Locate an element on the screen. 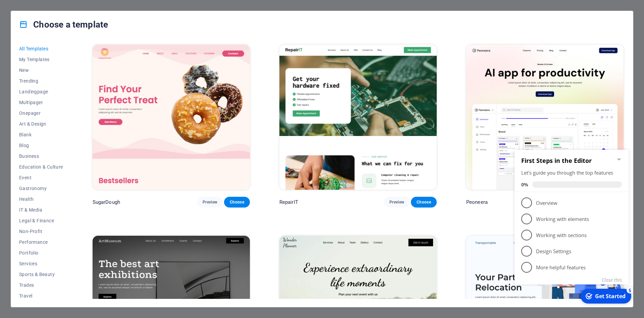 This screenshot has width=644, height=318. span: Trending is located at coordinates (41, 81).